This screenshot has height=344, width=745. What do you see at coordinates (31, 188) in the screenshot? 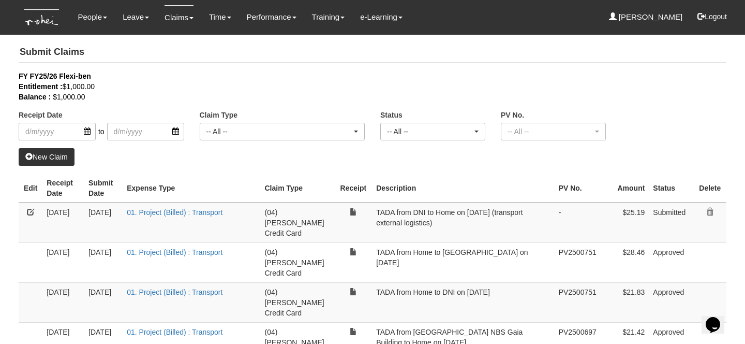
I see `th: Edit` at bounding box center [31, 188].